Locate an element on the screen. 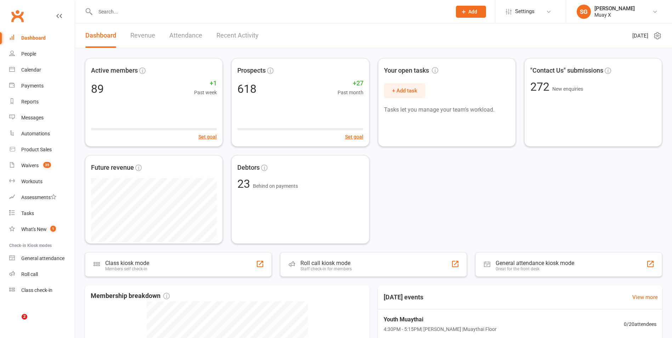 The image size is (672, 338). button: Add is located at coordinates (471, 12).